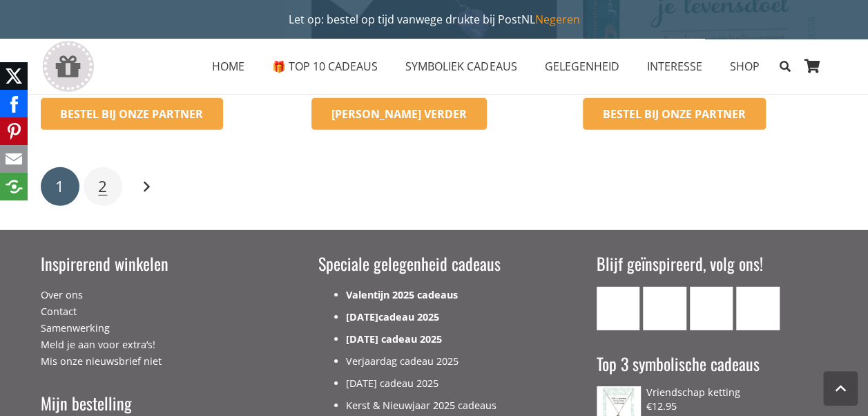 This screenshot has height=416, width=868. I want to click on a: SYMBOLIEK CADEAUSSYMBOLIEK CADEAUS Menu, so click(461, 66).